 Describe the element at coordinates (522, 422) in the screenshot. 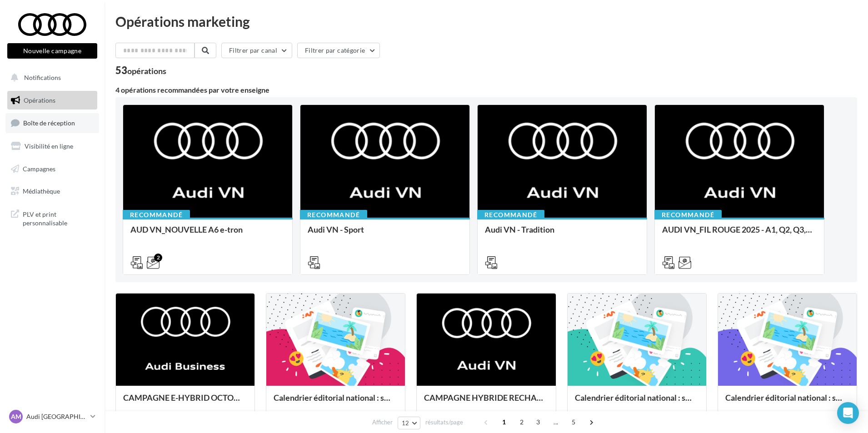

I see `span: 2` at that location.